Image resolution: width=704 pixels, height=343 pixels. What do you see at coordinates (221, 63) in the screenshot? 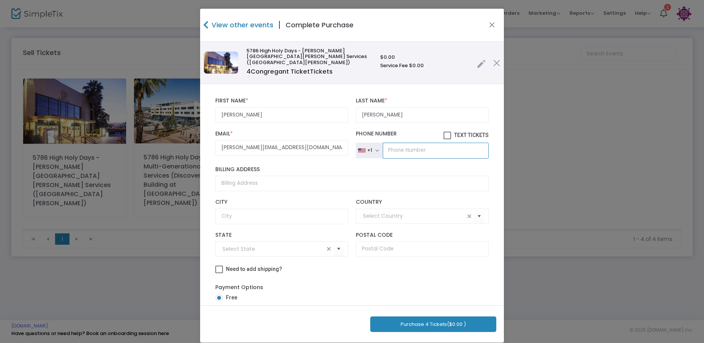
I see `img: 638576232061168971638242796451800326637953335197422082BarnumHallDuskOutside.jpeg` at bounding box center [221, 63].